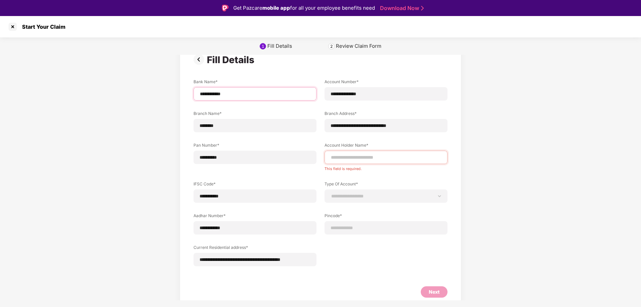  I want to click on div: Next, so click(434, 292).